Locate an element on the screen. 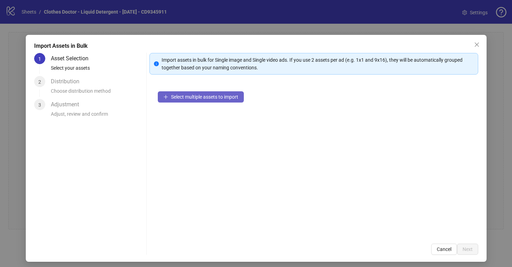  div: Select your assets is located at coordinates (97, 70).